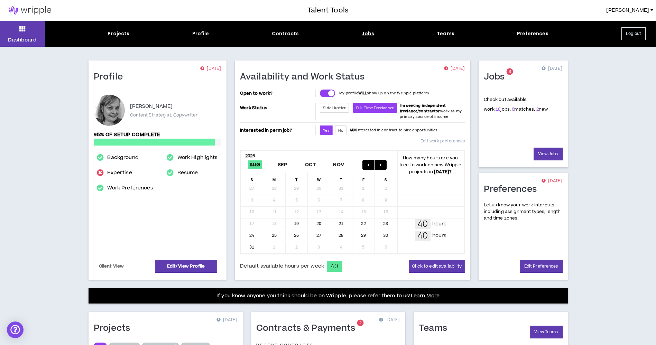 The width and height of the screenshot is (656, 345). What do you see at coordinates (277, 130) in the screenshot?
I see `p: Interested in perm job?` at bounding box center [277, 130].